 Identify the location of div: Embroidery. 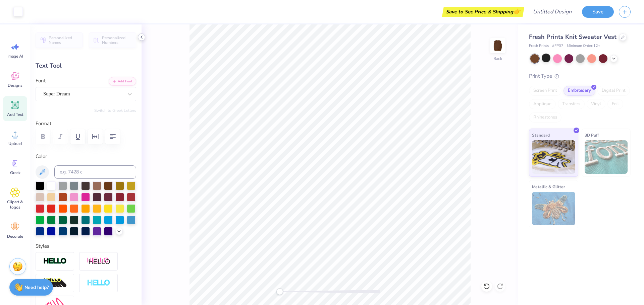
(579, 91).